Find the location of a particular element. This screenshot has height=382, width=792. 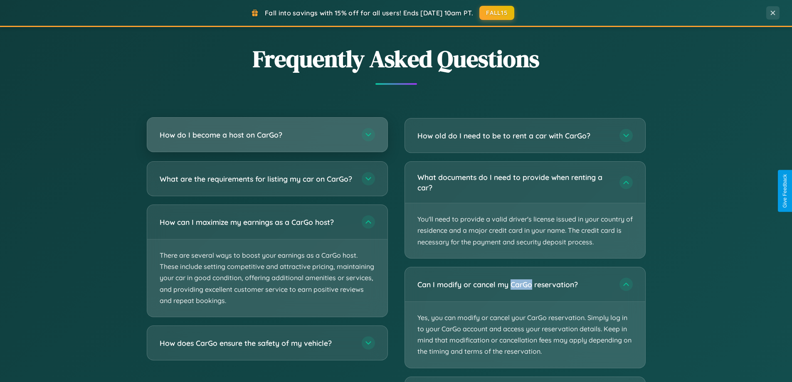

button: FALL15 is located at coordinates (497, 13).